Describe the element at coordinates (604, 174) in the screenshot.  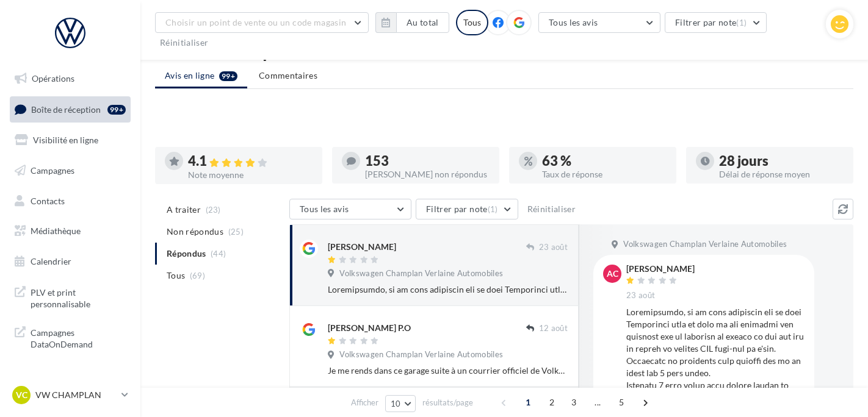
I see `div: Taux de réponse` at that location.